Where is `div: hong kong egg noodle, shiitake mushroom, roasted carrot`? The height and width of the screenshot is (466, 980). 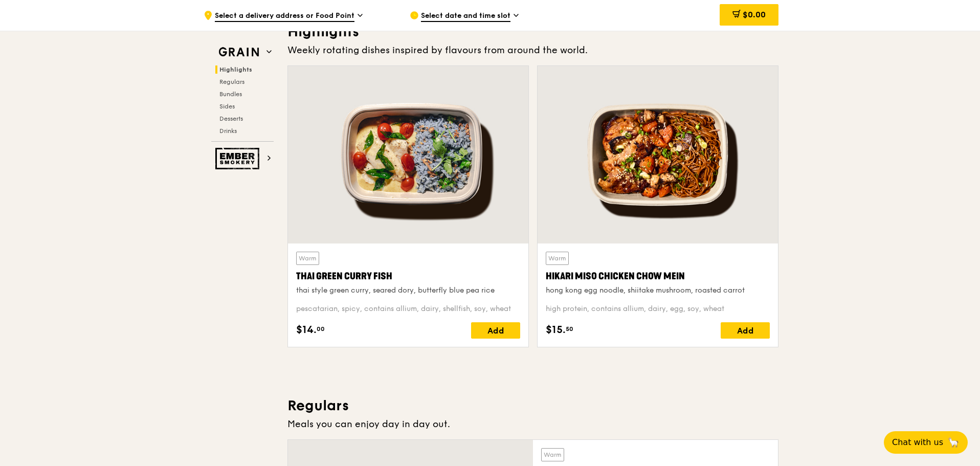 div: hong kong egg noodle, shiitake mushroom, roasted carrot is located at coordinates (657, 291).